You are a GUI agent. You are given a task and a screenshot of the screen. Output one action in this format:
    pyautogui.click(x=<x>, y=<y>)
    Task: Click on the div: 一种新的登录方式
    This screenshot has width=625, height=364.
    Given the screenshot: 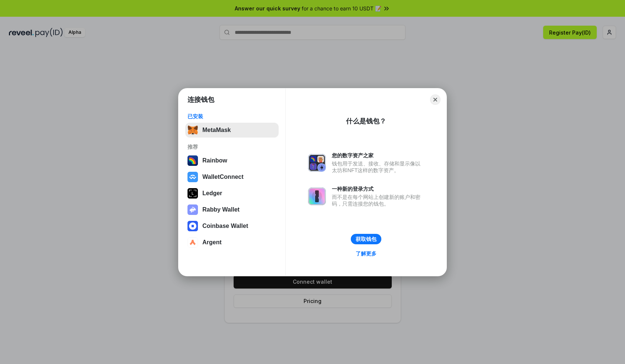 What is the action you would take?
    pyautogui.click(x=378, y=189)
    